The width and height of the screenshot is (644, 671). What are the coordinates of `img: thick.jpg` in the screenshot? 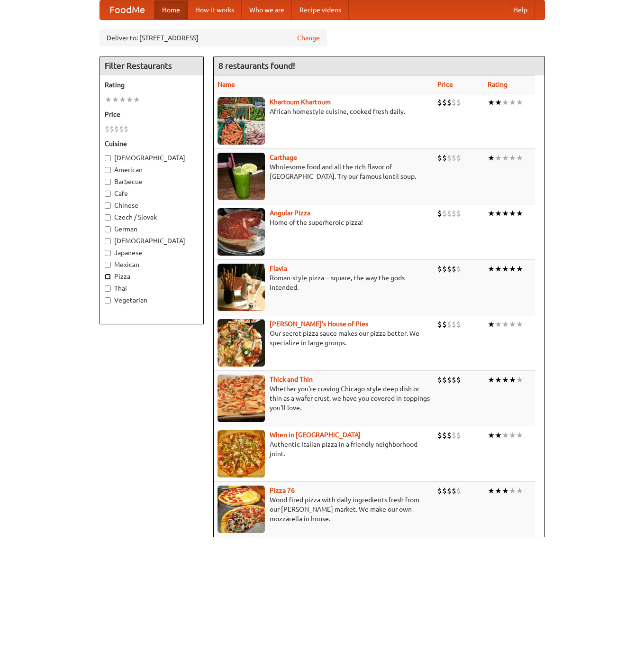 It's located at (241, 398).